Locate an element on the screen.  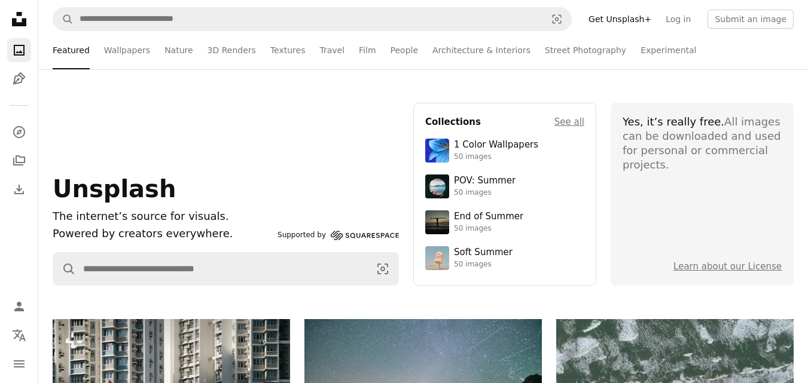
div: POV: Summer is located at coordinates (484, 181).